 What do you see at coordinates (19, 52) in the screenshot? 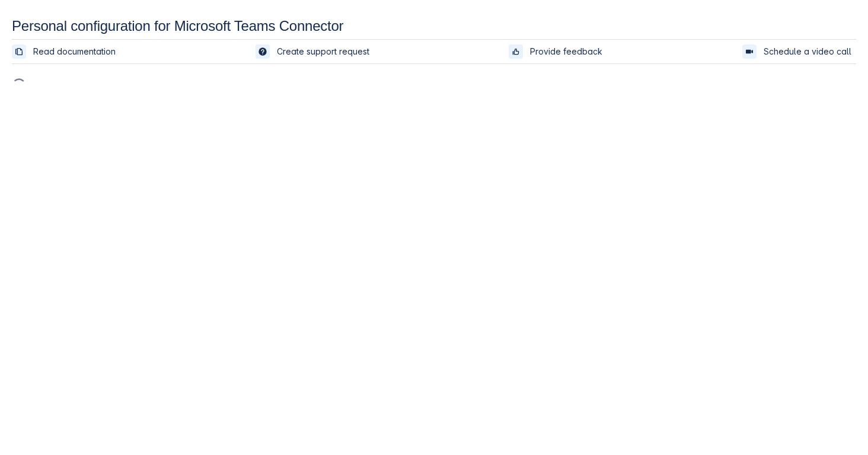
I see `span: documentation` at bounding box center [19, 52].